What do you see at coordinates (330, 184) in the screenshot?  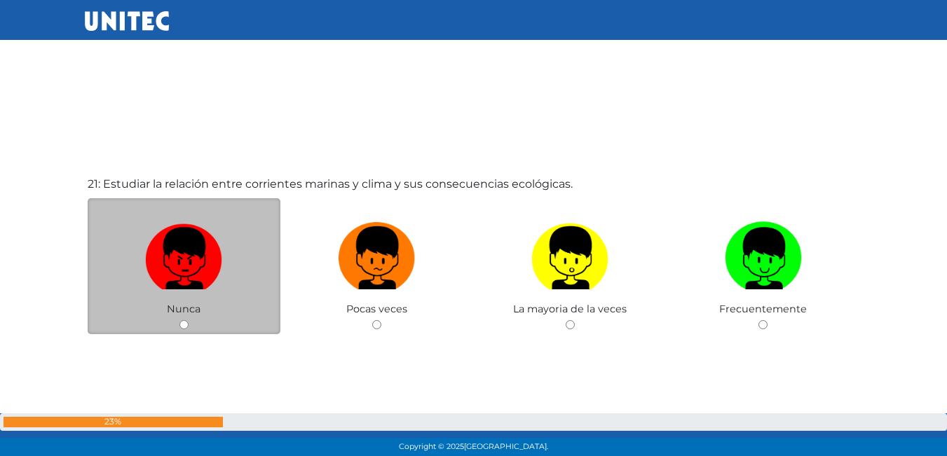 I see `label: 21: Estudiar la relación entre corrientes marinas y clima y sus consecuencias ecológicas.` at bounding box center [330, 184].